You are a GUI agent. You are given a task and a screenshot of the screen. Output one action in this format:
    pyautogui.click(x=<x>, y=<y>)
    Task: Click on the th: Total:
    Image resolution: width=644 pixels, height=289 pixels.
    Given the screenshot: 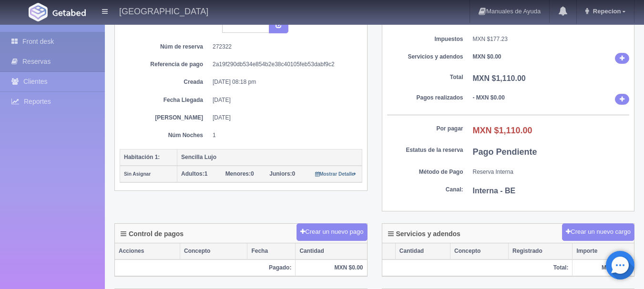 What is the action you would take?
    pyautogui.click(x=477, y=267)
    